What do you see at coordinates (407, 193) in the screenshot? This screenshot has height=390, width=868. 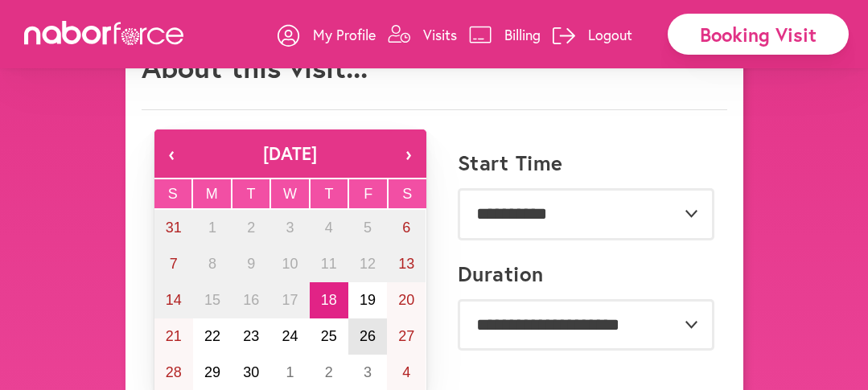 I see `abbr: Saturday` at bounding box center [407, 193].